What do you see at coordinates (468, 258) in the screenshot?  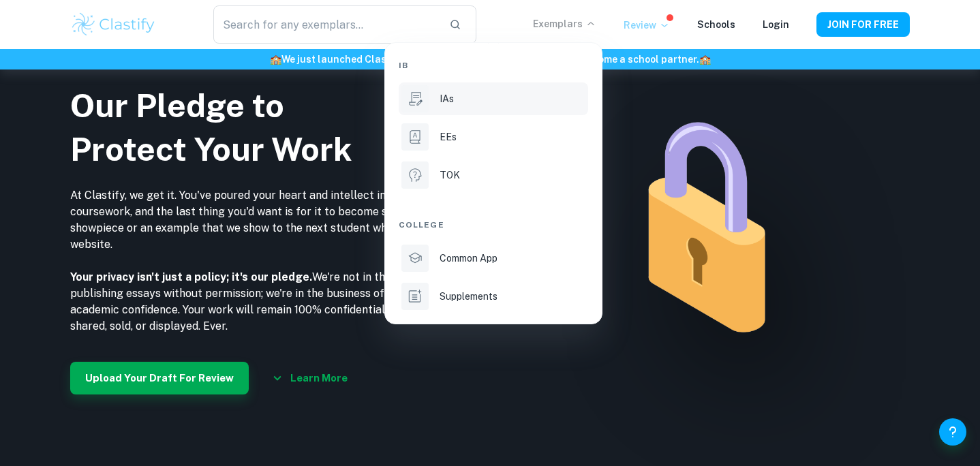 I see `p: Common App` at bounding box center [468, 258].